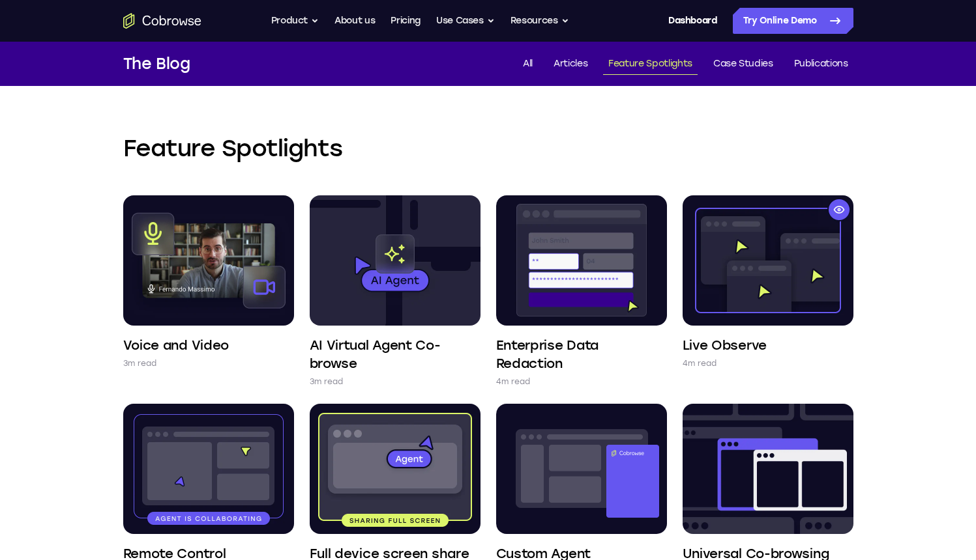  What do you see at coordinates (176, 345) in the screenshot?
I see `h4: Voice and Video` at bounding box center [176, 345].